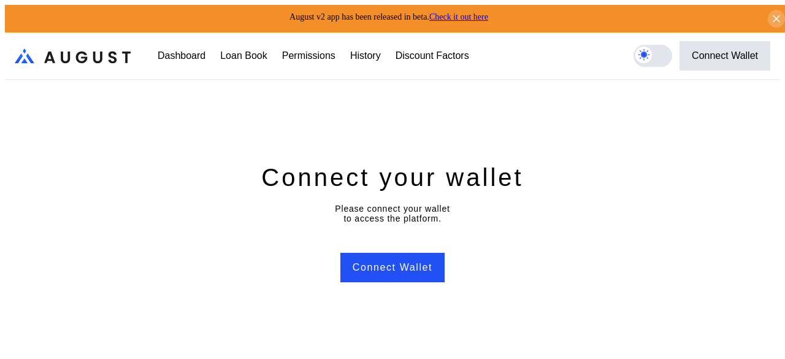 The height and width of the screenshot is (359, 785). What do you see at coordinates (308, 56) in the screenshot?
I see `a: Permissions` at bounding box center [308, 56].